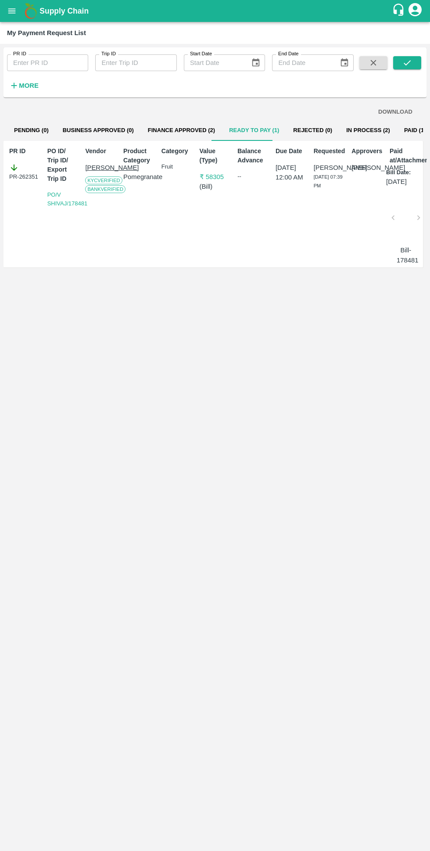  What do you see at coordinates (329, 151) in the screenshot?
I see `p: Requested` at bounding box center [329, 151].